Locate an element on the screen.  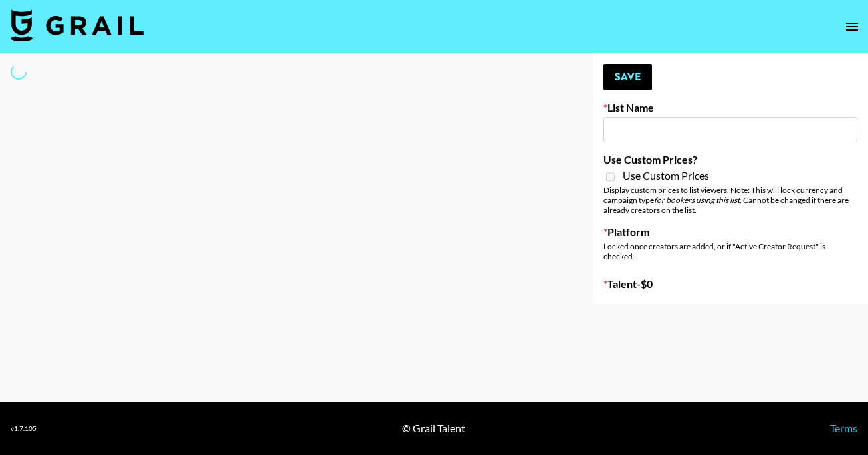
label: Platform is located at coordinates (730, 232).